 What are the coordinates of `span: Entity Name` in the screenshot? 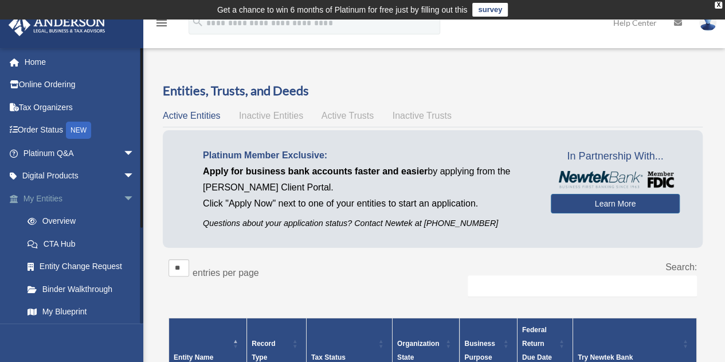 It's located at (193, 357).